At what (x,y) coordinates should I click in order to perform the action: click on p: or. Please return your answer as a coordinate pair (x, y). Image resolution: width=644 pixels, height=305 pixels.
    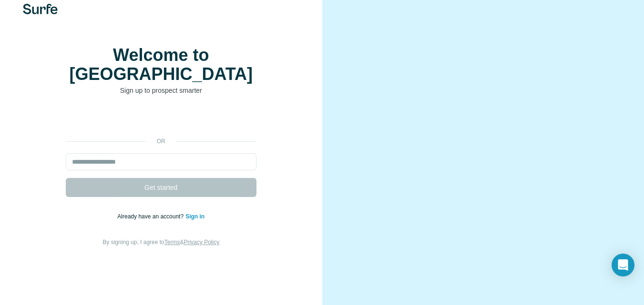
    Looking at the image, I should click on (161, 142).